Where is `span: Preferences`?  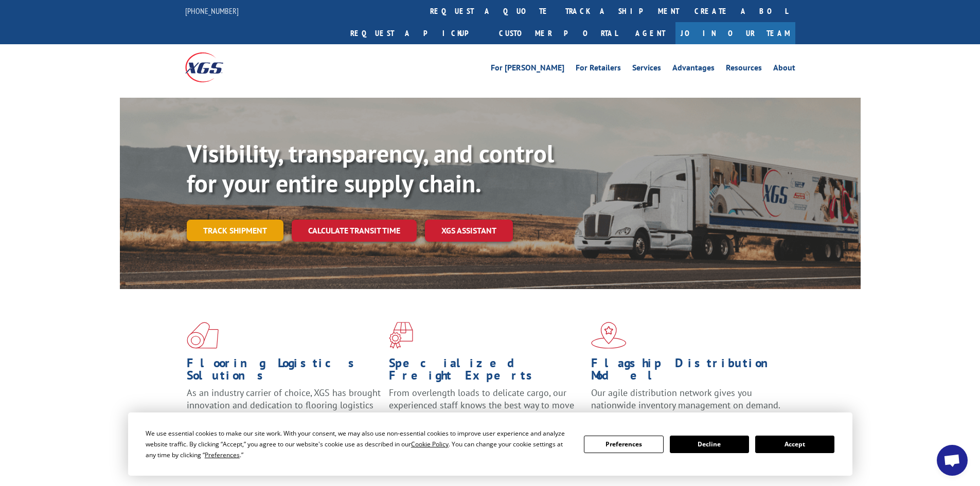 span: Preferences is located at coordinates (222, 454).